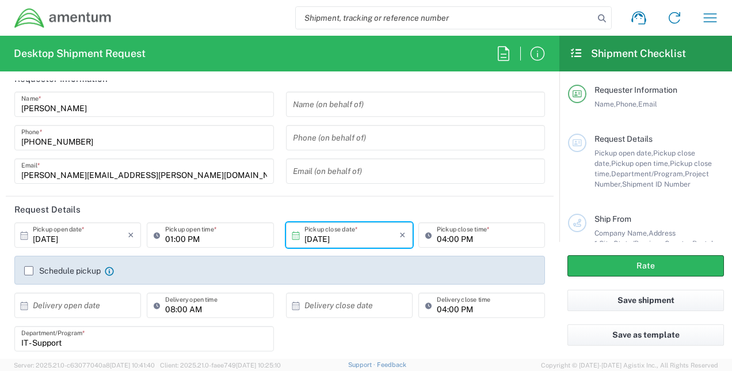 The width and height of the screenshot is (732, 371). What do you see at coordinates (627, 104) in the screenshot?
I see `span: Phone,` at bounding box center [627, 104].